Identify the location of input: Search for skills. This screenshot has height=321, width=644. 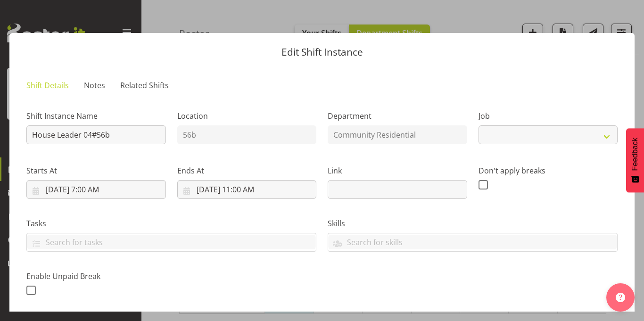
(472, 242).